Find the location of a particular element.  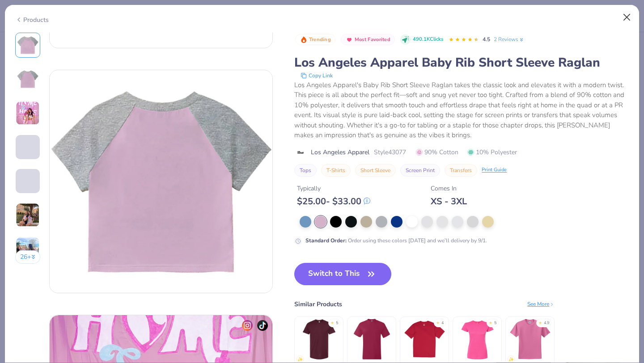

div: Comes In is located at coordinates (448, 189).